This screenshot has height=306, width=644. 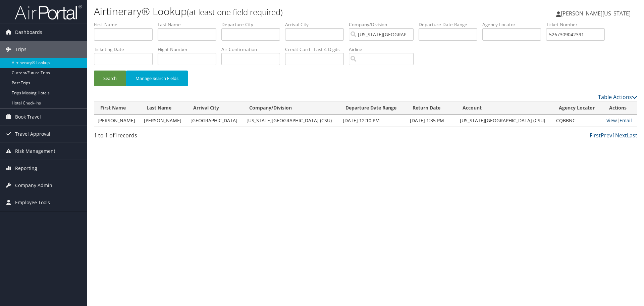 I want to click on a: 1, so click(x=614, y=136).